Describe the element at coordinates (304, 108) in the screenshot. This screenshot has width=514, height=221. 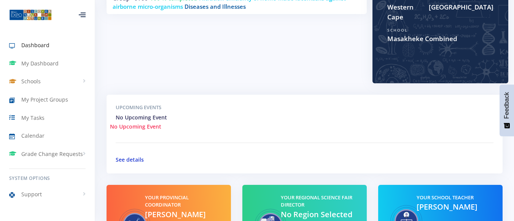
I see `h5: Upcoming Events` at that location.